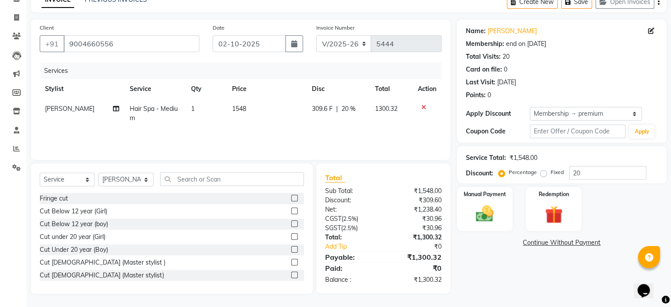 This screenshot has height=307, width=671. Describe the element at coordinates (52, 44) in the screenshot. I see `button: +91` at that location.